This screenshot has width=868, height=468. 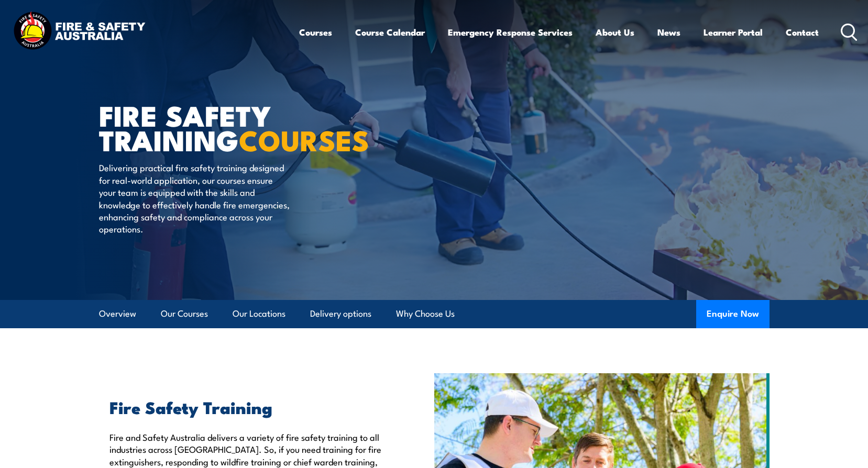 What do you see at coordinates (304, 139) in the screenshot?
I see `strong: COURSES` at bounding box center [304, 139].